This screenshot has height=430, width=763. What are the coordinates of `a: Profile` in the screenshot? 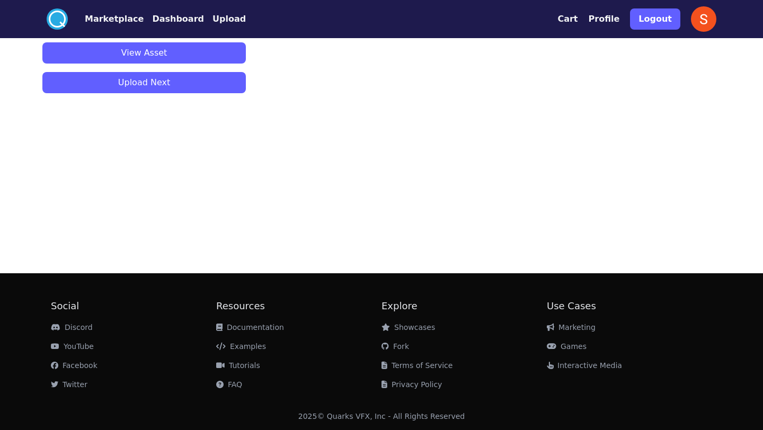 It's located at (604, 19).